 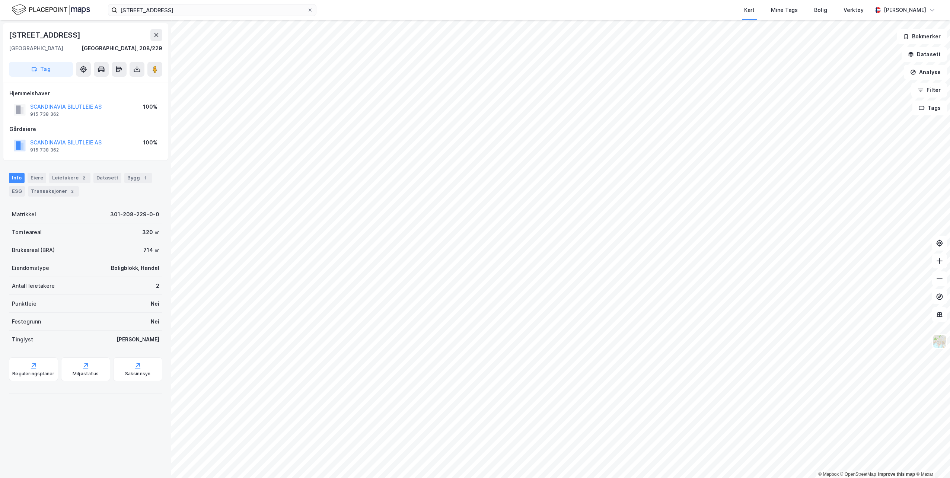 What do you see at coordinates (86, 93) in the screenshot?
I see `div: Hjemmelshaver` at bounding box center [86, 93].